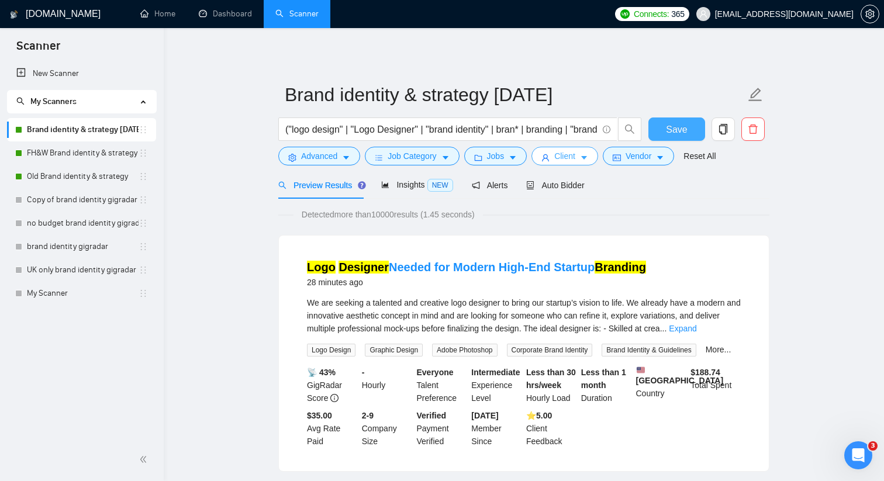  I want to click on a: no budget brand identity gigradar, so click(82, 223).